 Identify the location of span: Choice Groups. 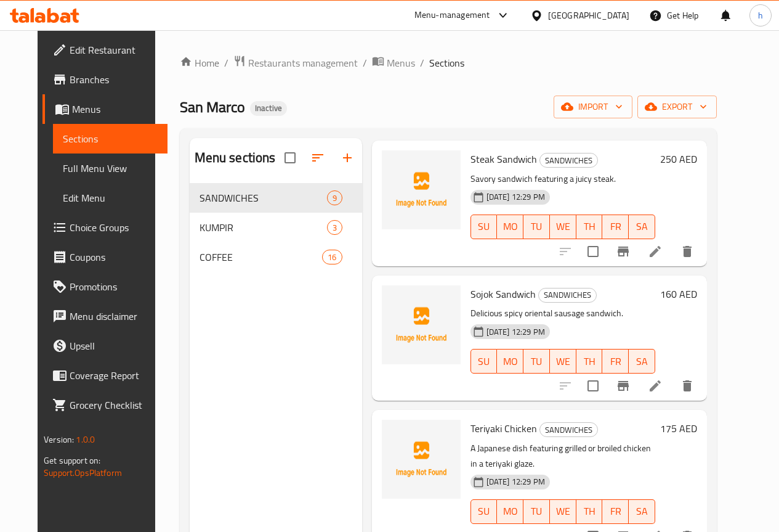
(113, 227).